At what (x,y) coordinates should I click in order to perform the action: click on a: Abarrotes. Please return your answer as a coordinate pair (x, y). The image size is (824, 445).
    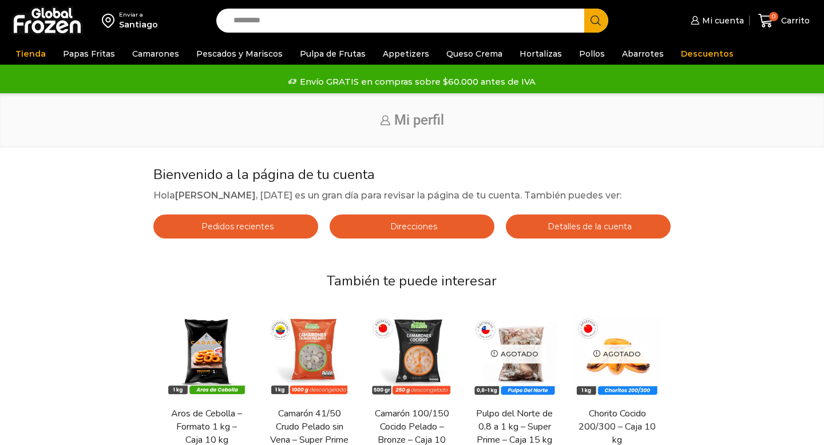
    Looking at the image, I should click on (643, 54).